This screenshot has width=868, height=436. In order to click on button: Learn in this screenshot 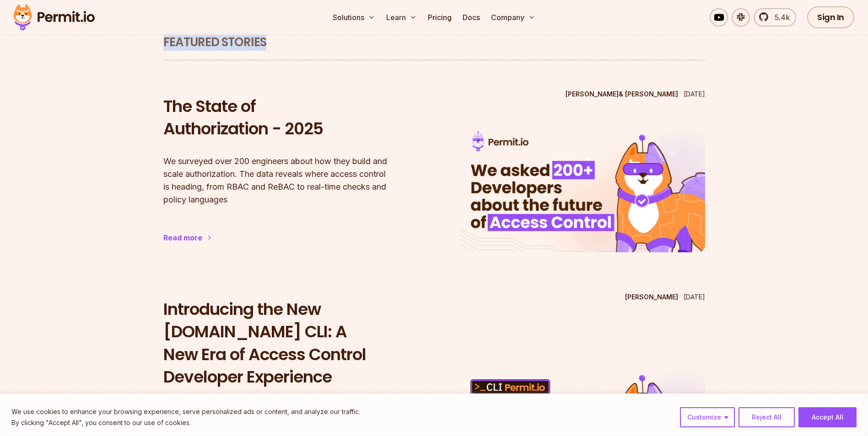, I will do `click(401, 17)`.